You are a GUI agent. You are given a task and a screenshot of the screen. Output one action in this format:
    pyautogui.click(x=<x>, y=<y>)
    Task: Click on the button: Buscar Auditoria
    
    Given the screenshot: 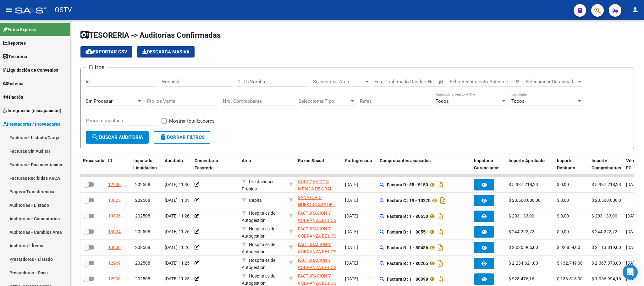 What is the action you would take?
    pyautogui.click(x=117, y=137)
    